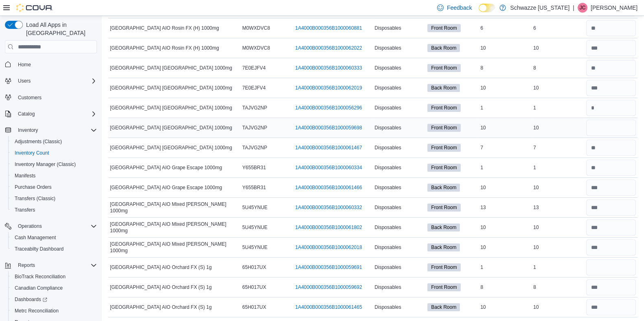  Describe the element at coordinates (487, 8) in the screenshot. I see `input: Dark Mode` at that location.